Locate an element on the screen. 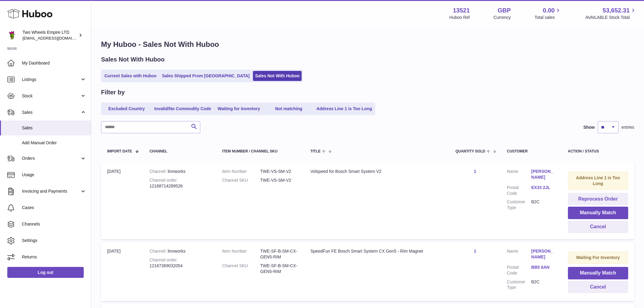 The height and width of the screenshot is (308, 644). span: entries is located at coordinates (628, 127).